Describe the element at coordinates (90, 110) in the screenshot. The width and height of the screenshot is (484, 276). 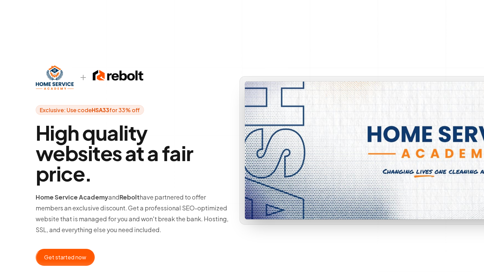
I see `span: Exclusive: Use code for 33% off` at that location.